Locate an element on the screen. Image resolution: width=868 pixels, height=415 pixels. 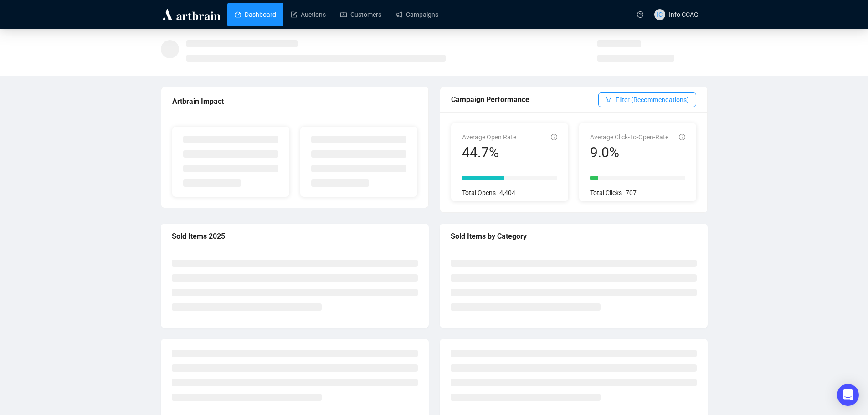
button: Filter (Recommendations) is located at coordinates (648, 100).